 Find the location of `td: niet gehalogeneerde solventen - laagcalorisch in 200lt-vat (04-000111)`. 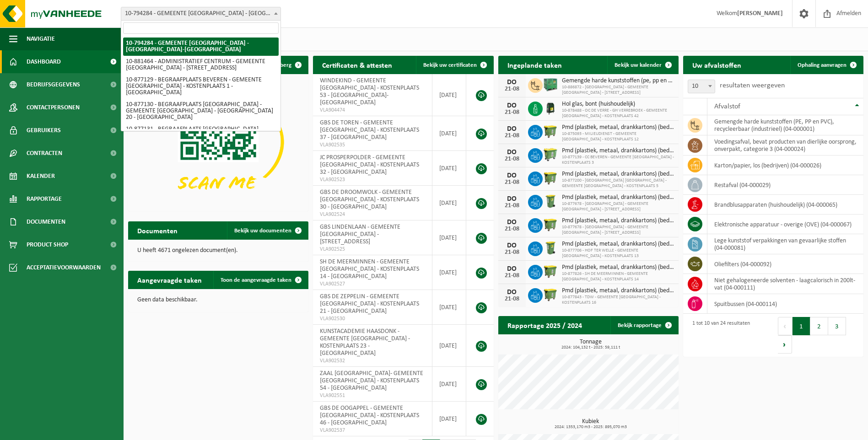

td: niet gehalogeneerde solventen - laagcalorisch in 200lt-vat (04-000111) is located at coordinates (785, 284).